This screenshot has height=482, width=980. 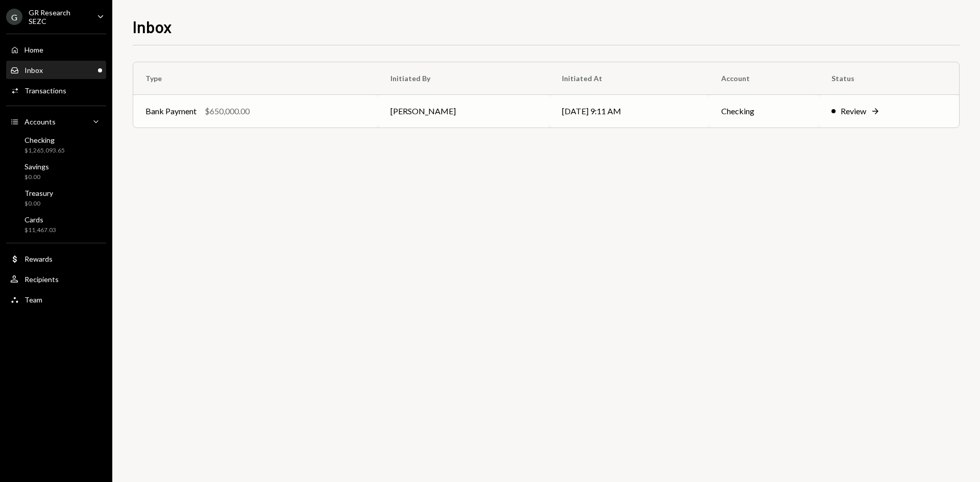 I want to click on a: Home, so click(x=56, y=49).